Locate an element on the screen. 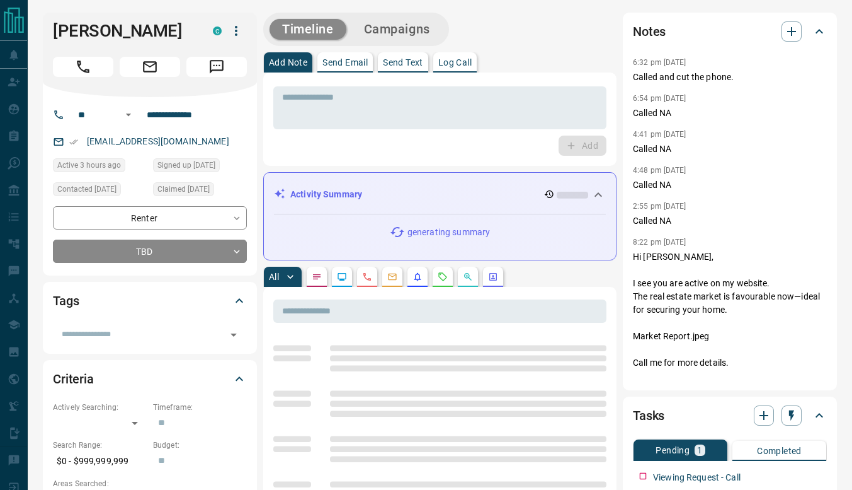  div: Activity Summary is located at coordinates (440, 194).